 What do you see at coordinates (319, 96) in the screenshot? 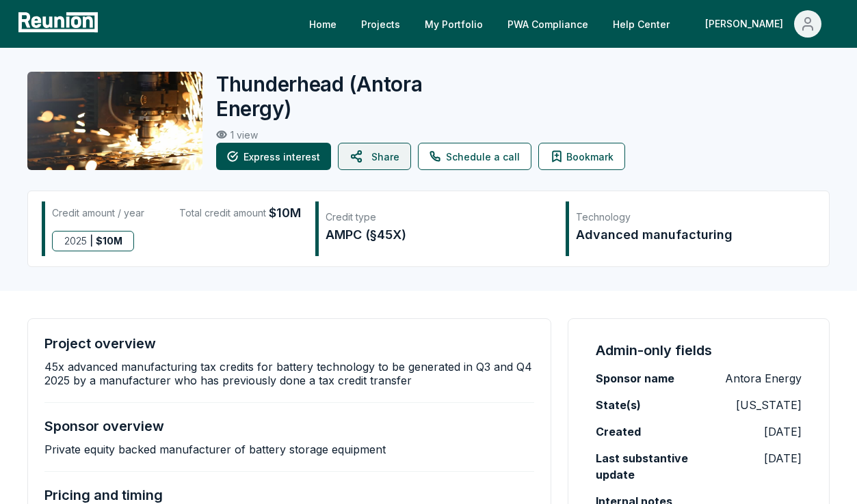
I see `span: ( Antora Energy )` at bounding box center [319, 96].